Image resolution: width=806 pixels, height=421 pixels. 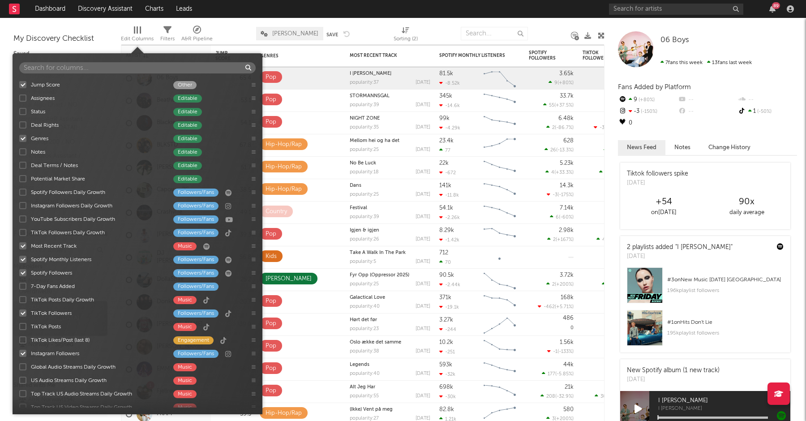 What do you see at coordinates (447, 409) in the screenshot?
I see `div: 82.8k` at bounding box center [447, 409].